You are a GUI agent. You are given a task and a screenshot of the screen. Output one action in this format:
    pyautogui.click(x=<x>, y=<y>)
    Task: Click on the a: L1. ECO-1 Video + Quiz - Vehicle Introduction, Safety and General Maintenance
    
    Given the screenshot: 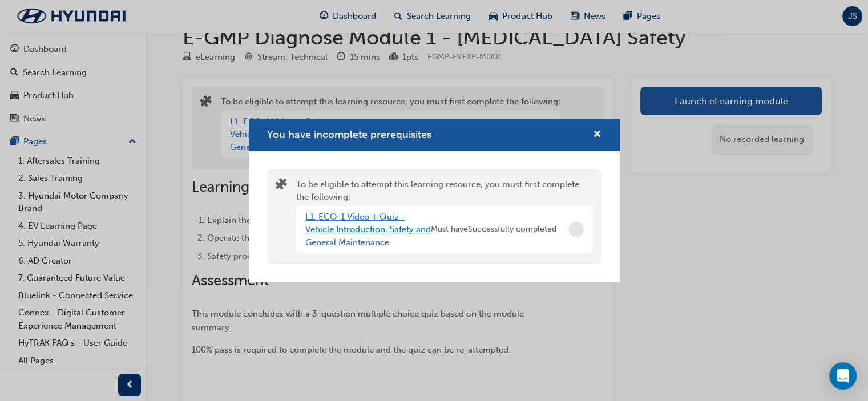 What is the action you would take?
    pyautogui.click(x=368, y=229)
    